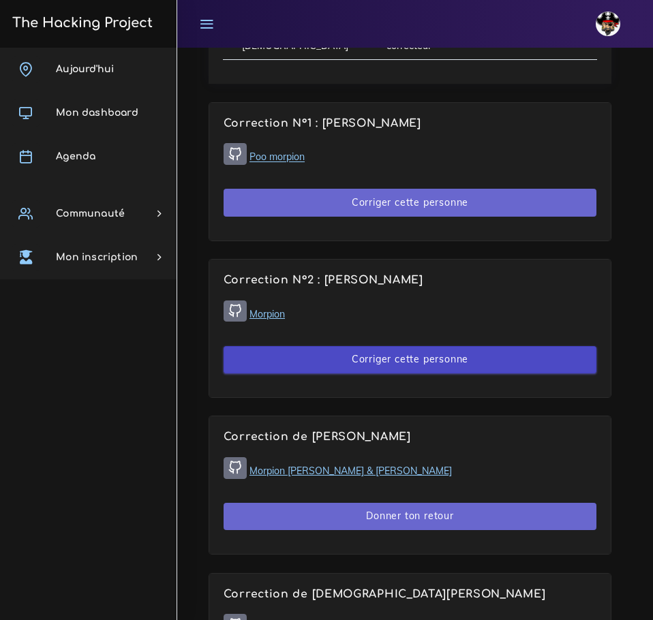  I want to click on span: Agenda, so click(76, 156).